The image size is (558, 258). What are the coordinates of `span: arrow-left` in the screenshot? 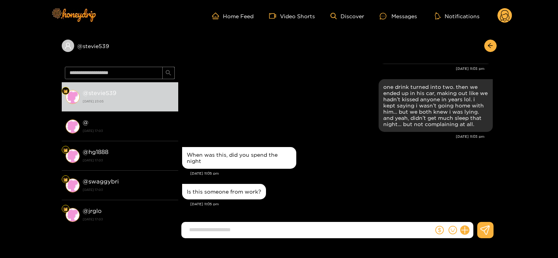 It's located at (490, 46).